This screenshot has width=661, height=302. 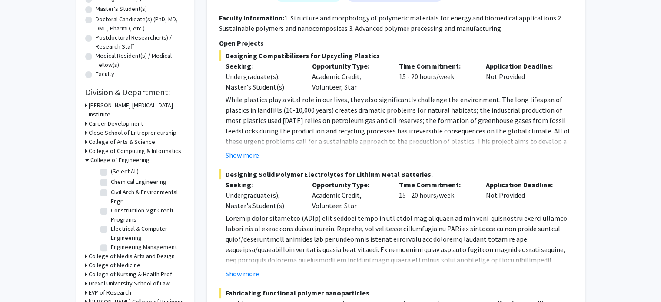 I want to click on h2: Division & Department:, so click(x=135, y=92).